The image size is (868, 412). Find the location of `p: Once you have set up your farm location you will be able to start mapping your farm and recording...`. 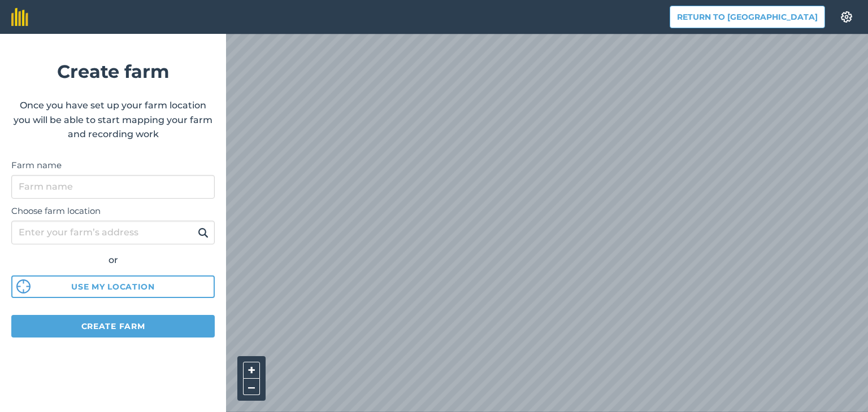

p: Once you have set up your farm location you will be able to start mapping your farm and recording... is located at coordinates (113, 120).